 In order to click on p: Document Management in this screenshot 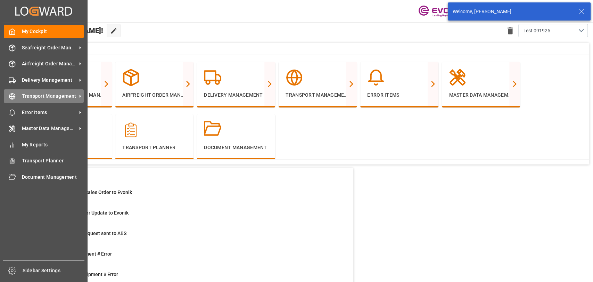, I will do `click(236, 147)`.